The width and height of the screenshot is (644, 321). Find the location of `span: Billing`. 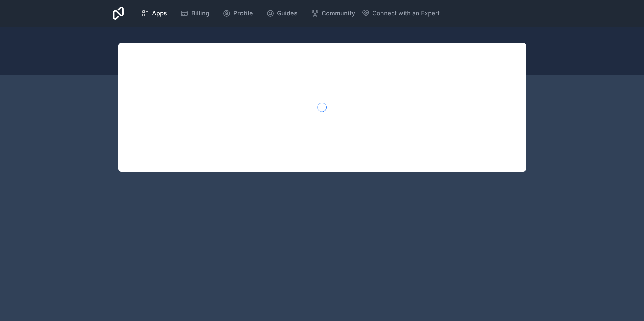

span: Billing is located at coordinates (200, 14).